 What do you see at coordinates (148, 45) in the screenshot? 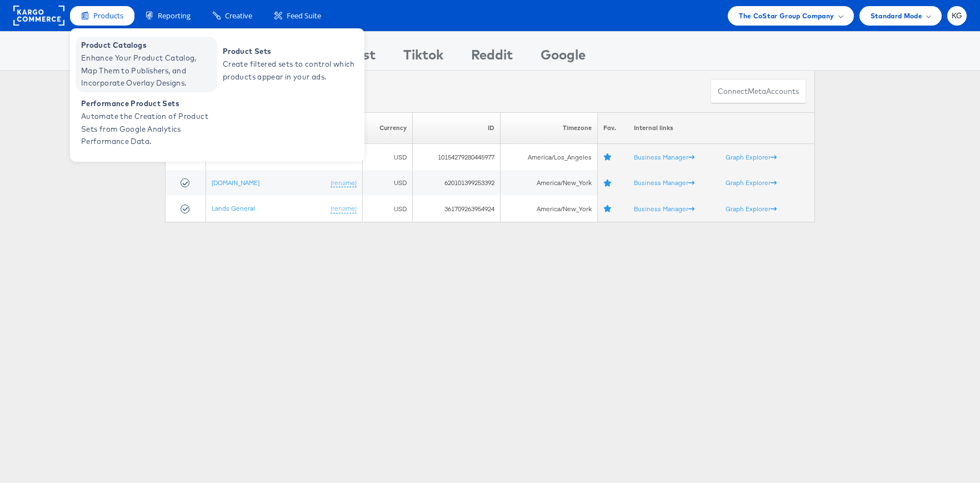
I see `span: Product Catalogs` at bounding box center [148, 45].